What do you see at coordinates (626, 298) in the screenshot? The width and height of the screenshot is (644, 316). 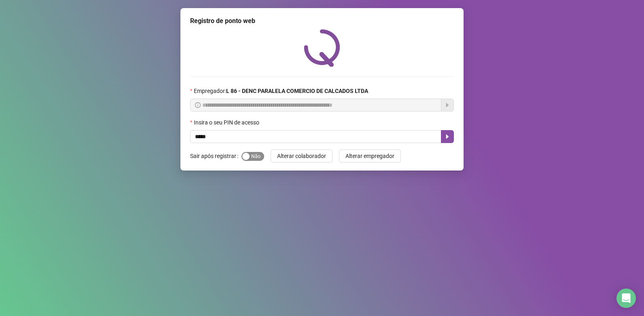 I see `div: Open Intercom Messenger` at bounding box center [626, 298].